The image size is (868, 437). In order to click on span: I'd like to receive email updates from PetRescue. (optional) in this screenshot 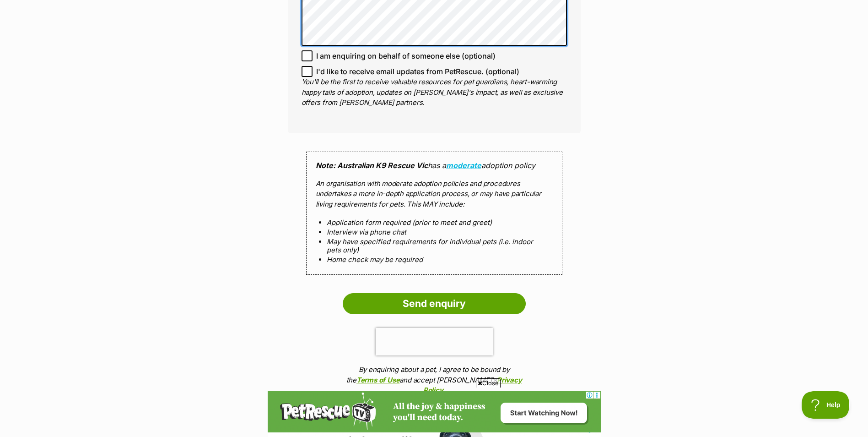, I will do `click(417, 72)`.